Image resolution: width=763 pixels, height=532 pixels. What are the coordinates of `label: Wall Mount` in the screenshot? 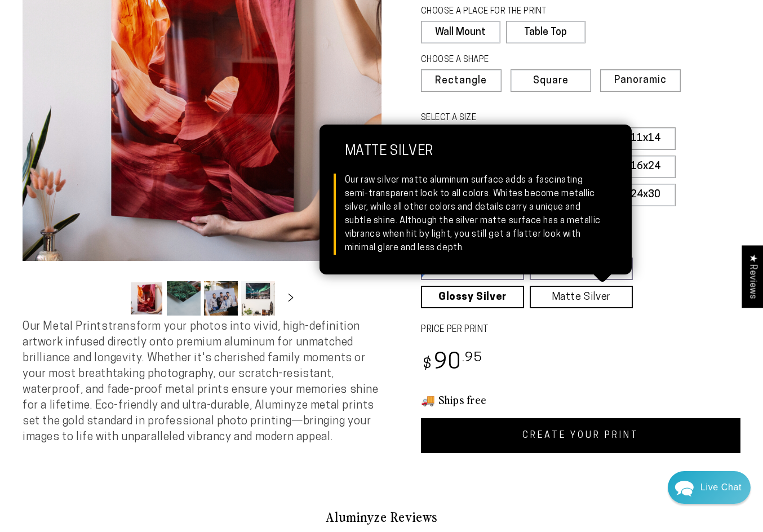 It's located at (460, 32).